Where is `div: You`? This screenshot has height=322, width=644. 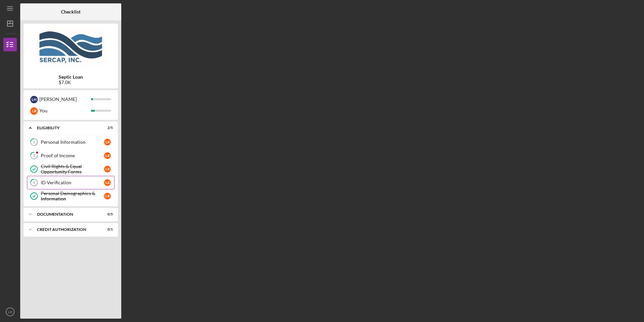 div: You is located at coordinates (65, 111).